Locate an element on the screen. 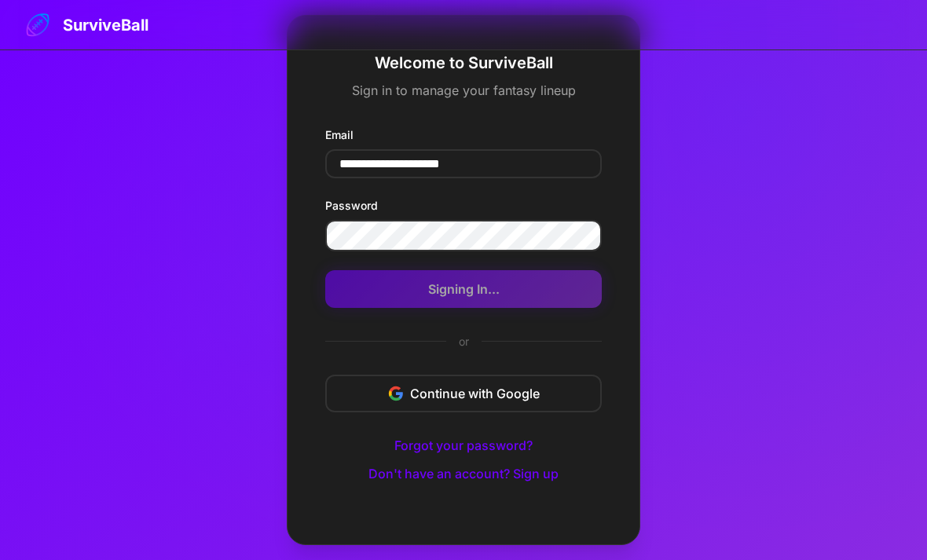  a: SurviveBall is located at coordinates (86, 26).